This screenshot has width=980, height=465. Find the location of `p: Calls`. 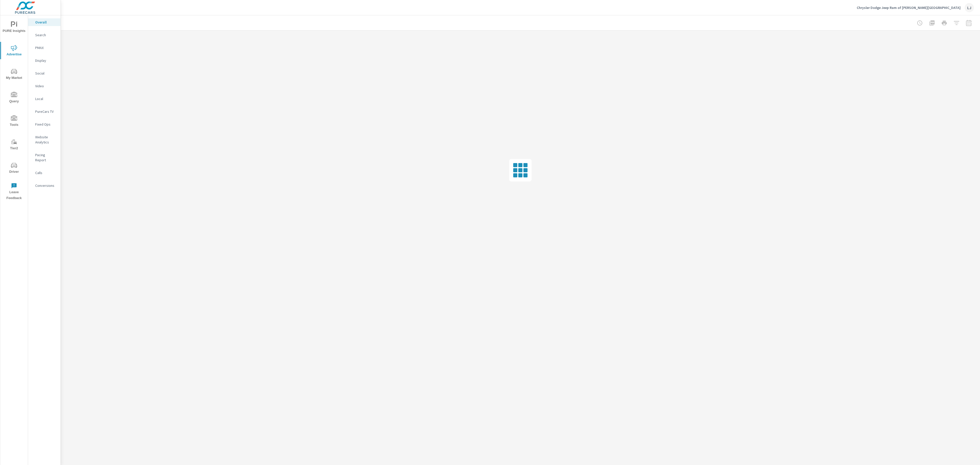

p: Calls is located at coordinates (46, 173).